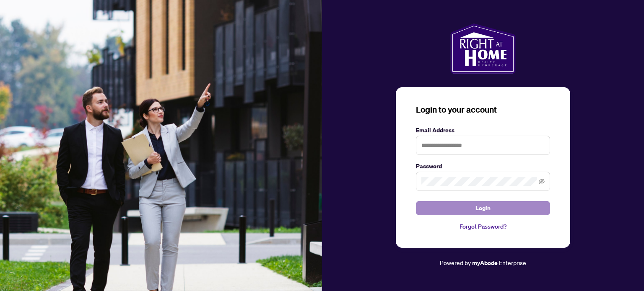 This screenshot has height=291, width=644. Describe the element at coordinates (483, 208) in the screenshot. I see `span: Login` at that location.